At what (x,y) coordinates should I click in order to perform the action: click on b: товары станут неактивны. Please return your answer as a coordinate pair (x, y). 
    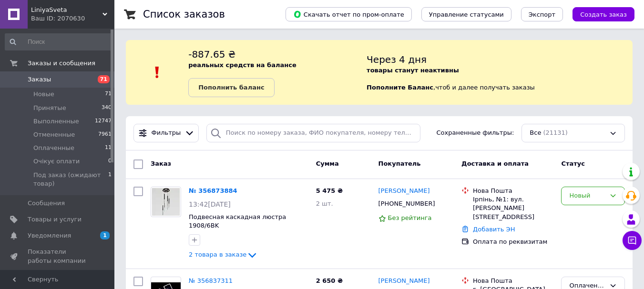
    Looking at the image, I should click on (412, 70).